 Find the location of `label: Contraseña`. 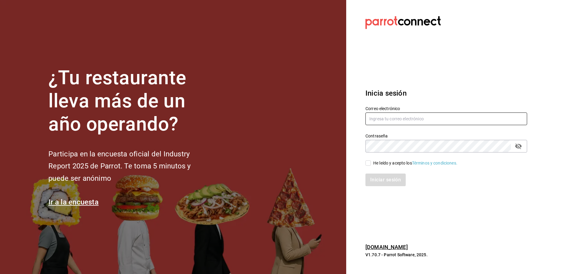

label: Contraseña is located at coordinates (446, 136).